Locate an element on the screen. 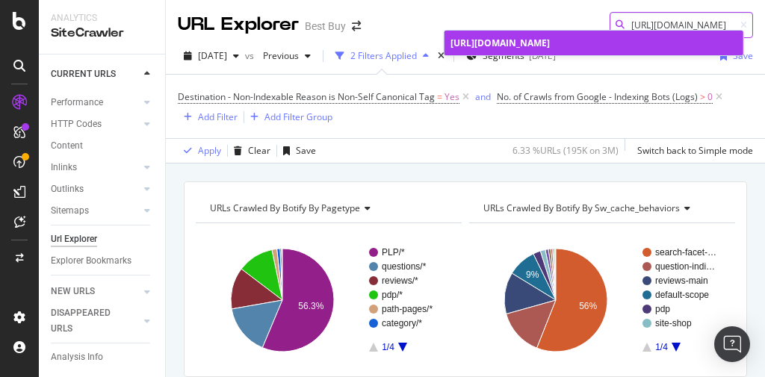 Image resolution: width=765 pixels, height=377 pixels. div: Performance is located at coordinates (77, 102).